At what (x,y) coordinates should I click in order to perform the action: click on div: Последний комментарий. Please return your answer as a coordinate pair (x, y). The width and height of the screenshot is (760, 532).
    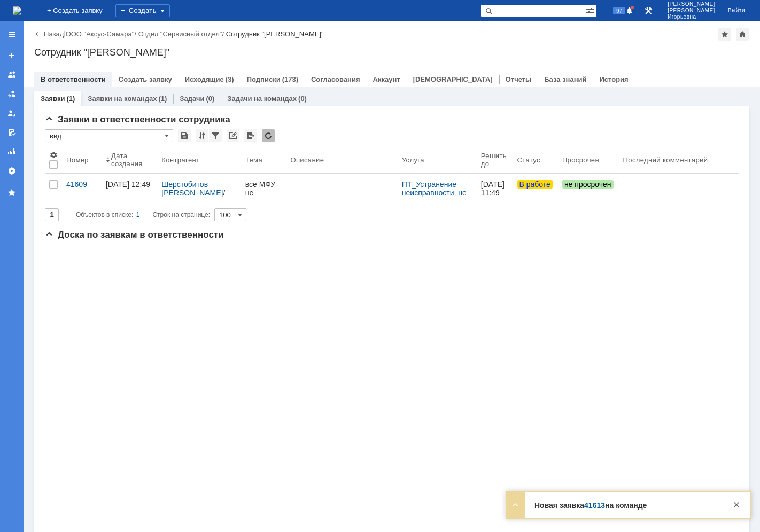
    Looking at the image, I should click on (665, 160).